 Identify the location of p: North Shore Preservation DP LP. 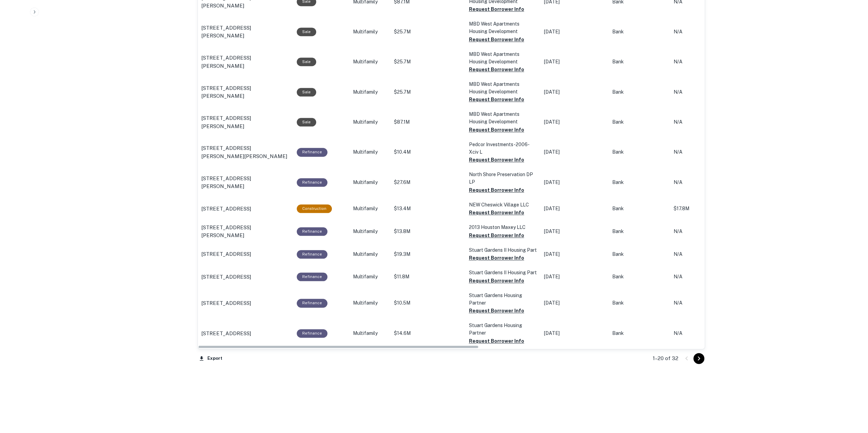
(503, 179).